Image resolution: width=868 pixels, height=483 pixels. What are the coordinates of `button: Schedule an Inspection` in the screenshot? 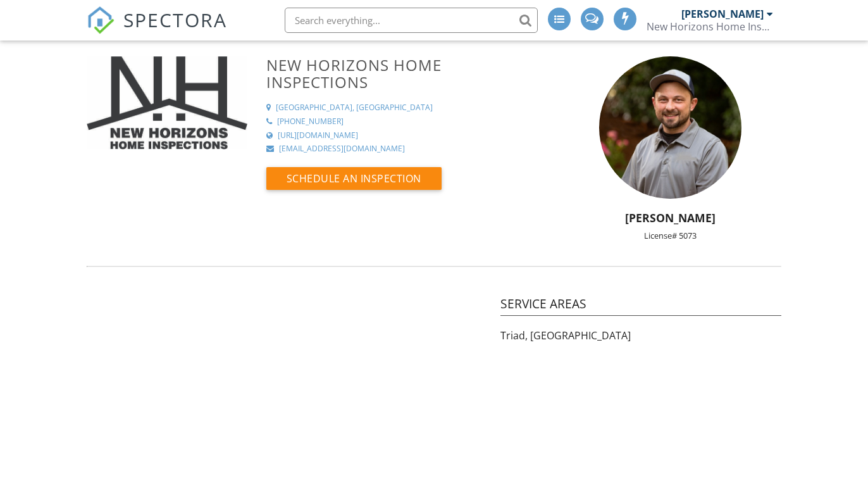 It's located at (353, 178).